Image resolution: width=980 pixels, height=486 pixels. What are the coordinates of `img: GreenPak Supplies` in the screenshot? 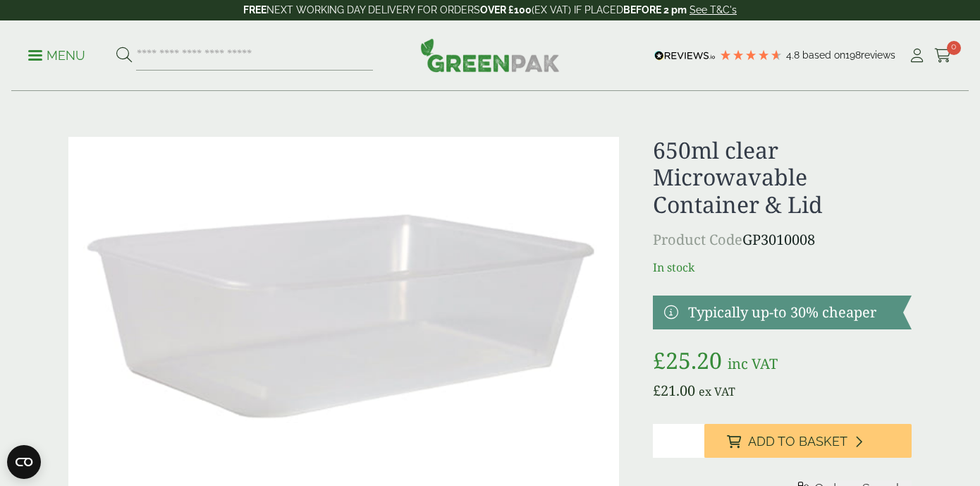 It's located at (490, 55).